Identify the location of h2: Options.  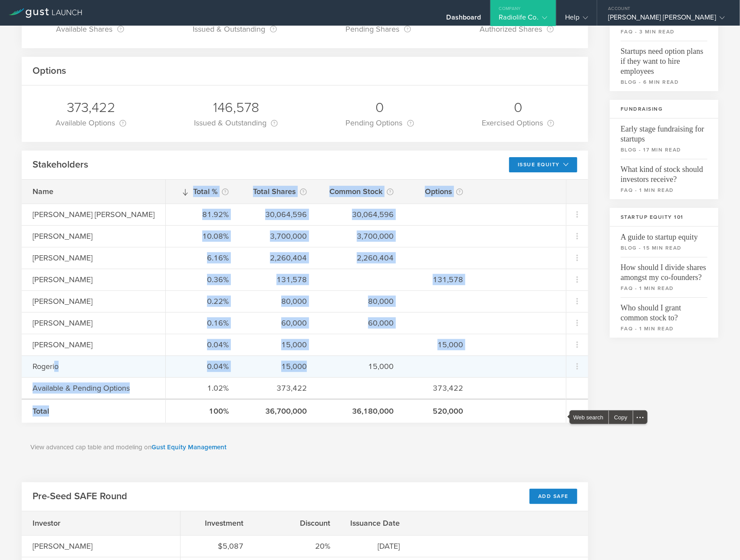
(49, 71).